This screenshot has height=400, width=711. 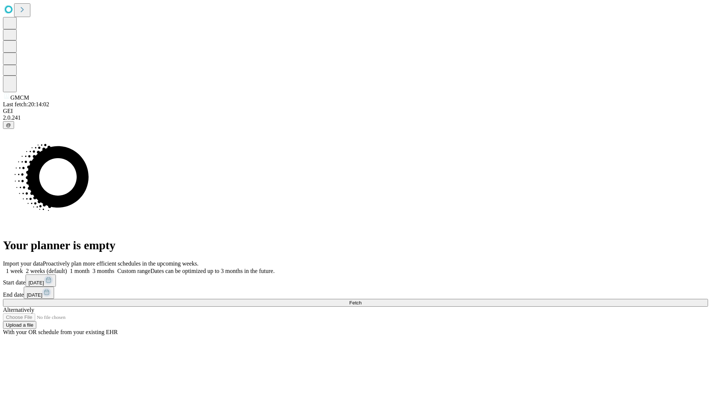 What do you see at coordinates (26, 104) in the screenshot?
I see `span: Last fetch: 20:14:02` at bounding box center [26, 104].